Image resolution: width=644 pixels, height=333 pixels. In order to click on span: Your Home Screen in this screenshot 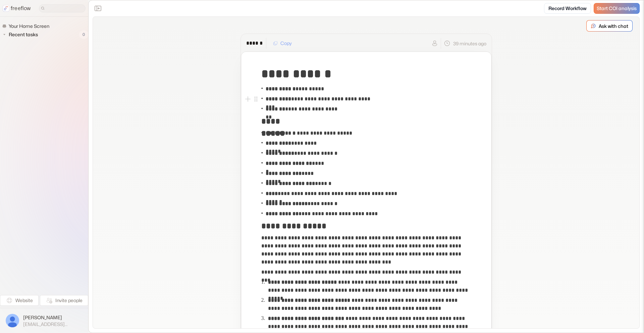, I will do `click(29, 26)`.